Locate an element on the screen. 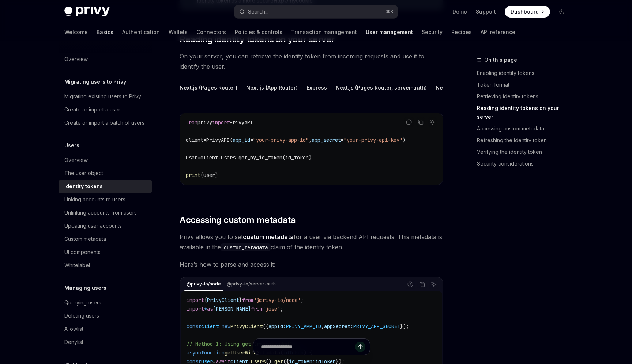 This screenshot has height=364, width=632. div: The user object is located at coordinates (83, 173).